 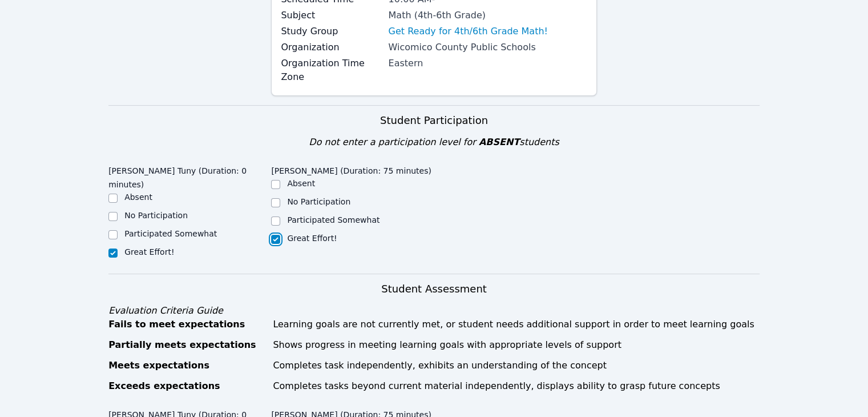 I want to click on div: Shows progress in meeting learning goals with appropriate levels of support, so click(x=516, y=345).